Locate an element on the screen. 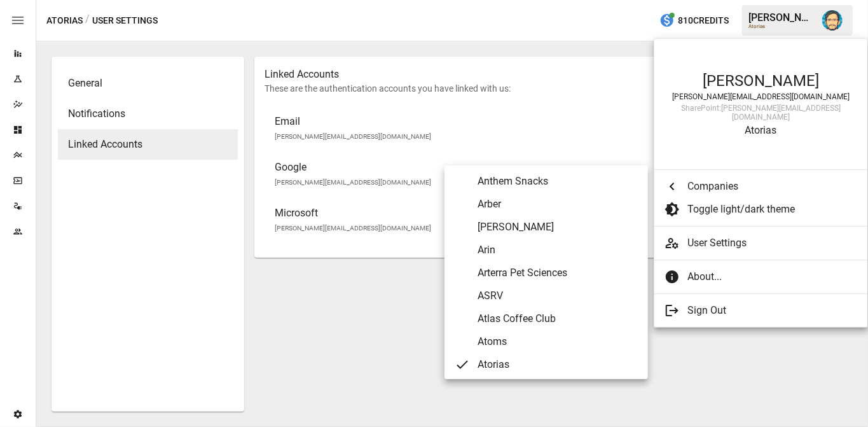 The width and height of the screenshot is (868, 427). span: Atorias is located at coordinates (558, 365).